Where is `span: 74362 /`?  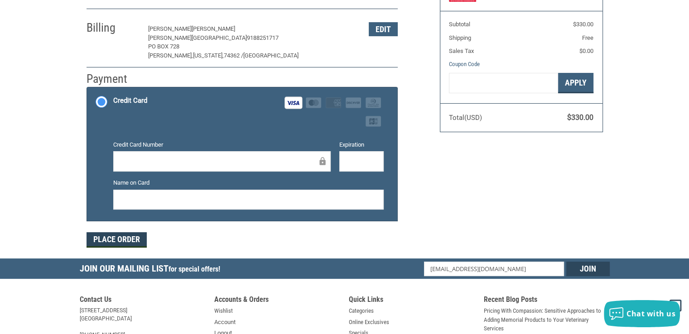
span: 74362 / is located at coordinates (233, 55).